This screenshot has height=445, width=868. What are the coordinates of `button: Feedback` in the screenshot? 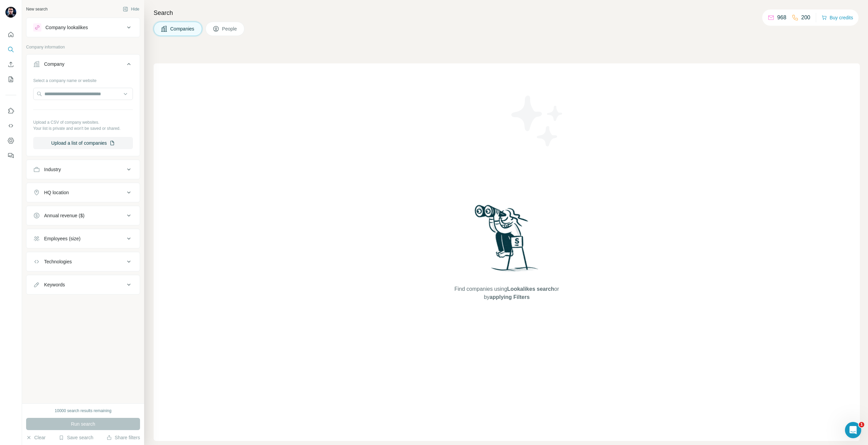 It's located at (10, 156).